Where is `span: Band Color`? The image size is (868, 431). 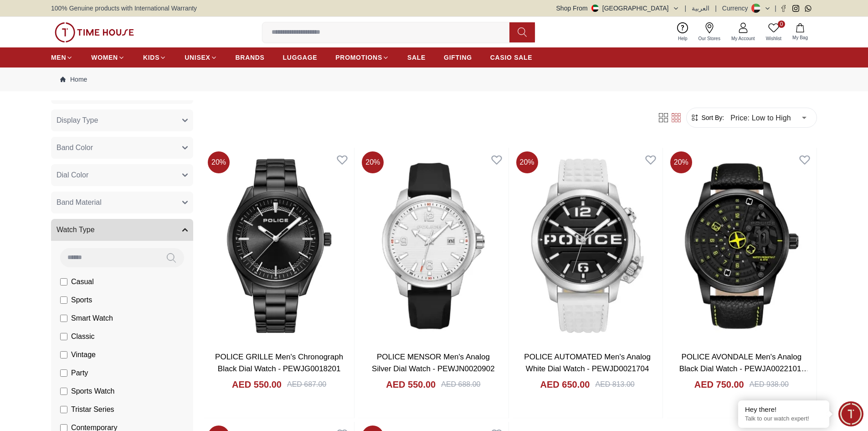
span: Band Color is located at coordinates (75, 148).